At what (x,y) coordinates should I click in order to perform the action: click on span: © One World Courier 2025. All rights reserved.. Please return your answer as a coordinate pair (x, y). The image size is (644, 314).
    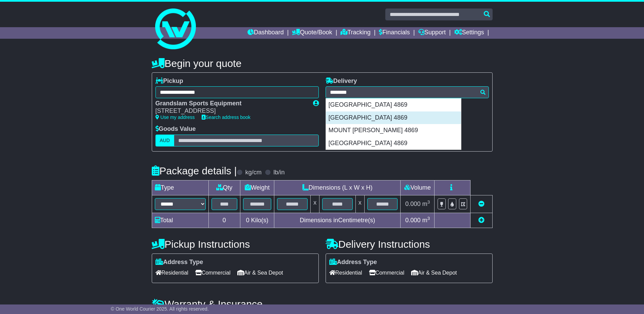
    Looking at the image, I should click on (160, 309).